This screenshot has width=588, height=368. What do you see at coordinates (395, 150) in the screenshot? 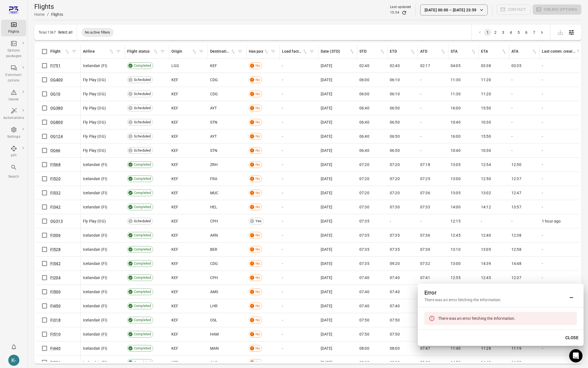
I see `span: 06:50` at bounding box center [395, 150].